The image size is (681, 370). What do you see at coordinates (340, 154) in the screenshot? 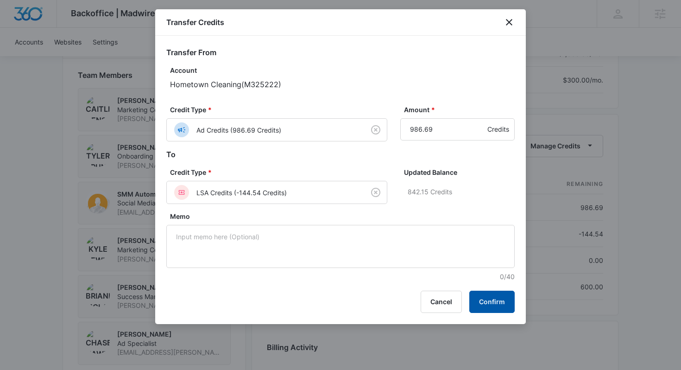
I see `h2: To` at bounding box center [340, 154].